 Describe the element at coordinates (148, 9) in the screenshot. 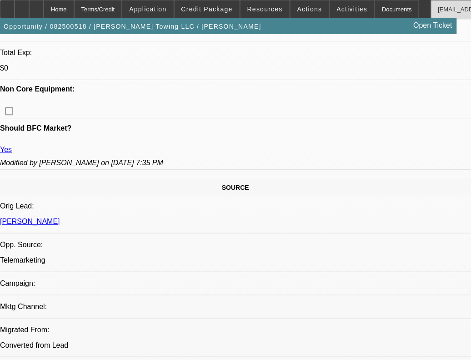

I see `button: Application` at that location.